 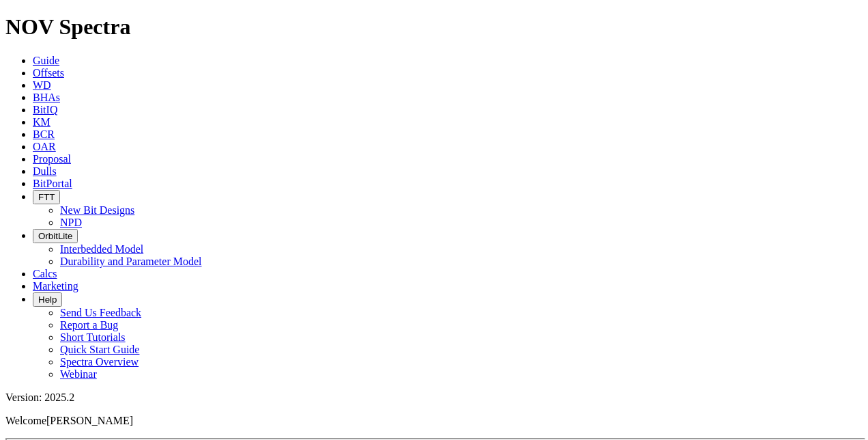 I want to click on a: BHAs, so click(x=46, y=97).